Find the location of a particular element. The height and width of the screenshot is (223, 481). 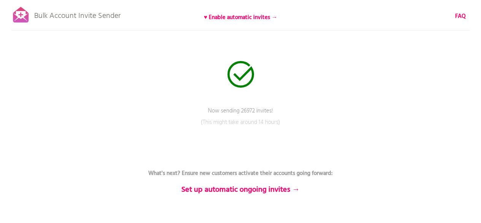

b: ♥ Enable automatic invites → is located at coordinates (240, 18).